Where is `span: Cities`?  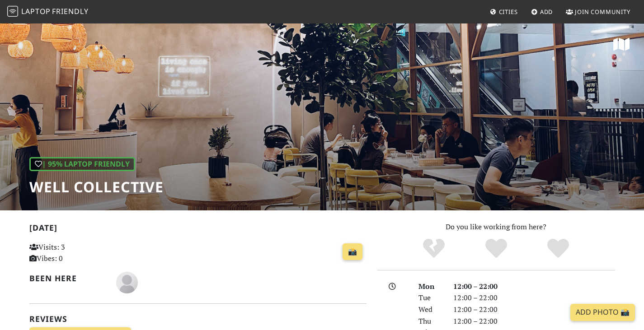
span: Cities is located at coordinates (509, 12).